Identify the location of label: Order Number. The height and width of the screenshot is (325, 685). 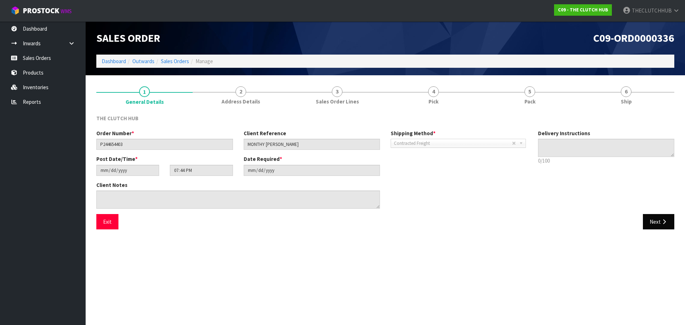
(115, 133).